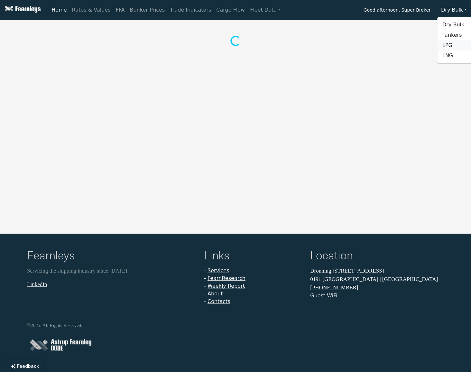  Describe the element at coordinates (219, 301) in the screenshot. I see `a: Contacts` at that location.